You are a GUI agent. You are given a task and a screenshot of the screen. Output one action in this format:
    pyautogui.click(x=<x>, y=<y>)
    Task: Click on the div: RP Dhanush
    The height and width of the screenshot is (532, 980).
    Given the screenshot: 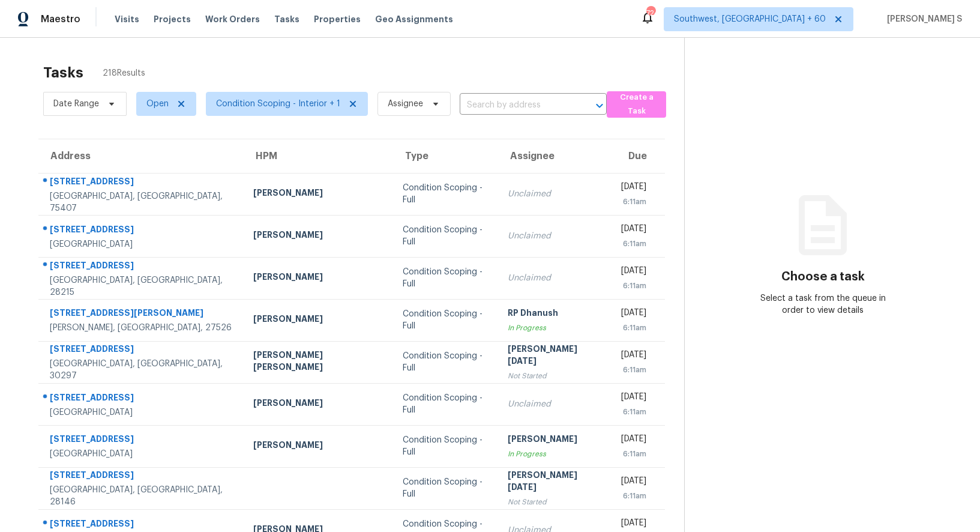 What is the action you would take?
    pyautogui.click(x=555, y=314)
    